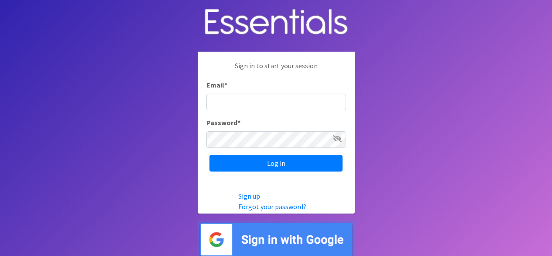  I want to click on input: Log in, so click(276, 163).